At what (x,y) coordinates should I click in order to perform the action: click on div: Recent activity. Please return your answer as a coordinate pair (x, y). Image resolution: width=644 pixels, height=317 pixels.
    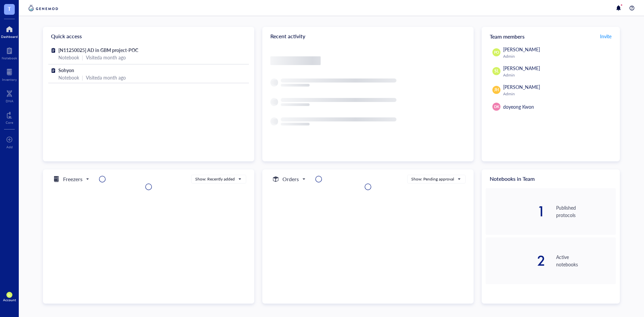
    Looking at the image, I should click on (368, 36).